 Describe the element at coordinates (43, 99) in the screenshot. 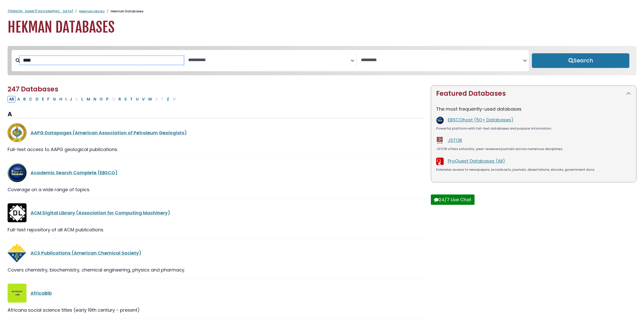

I see `button: Filter Results E` at that location.